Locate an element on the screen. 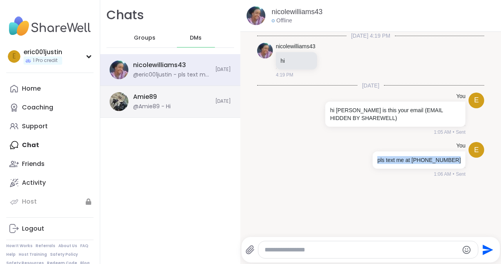 This screenshot has width=501, height=264. button: Emoji picker is located at coordinates (467, 249).